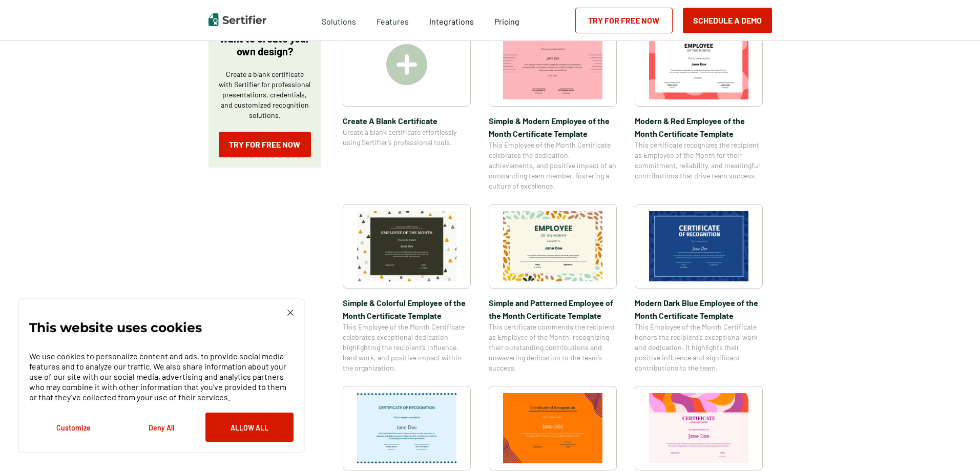  What do you see at coordinates (407, 428) in the screenshot?
I see `img: Certificate of Recognition for Teachers Template` at bounding box center [407, 428].